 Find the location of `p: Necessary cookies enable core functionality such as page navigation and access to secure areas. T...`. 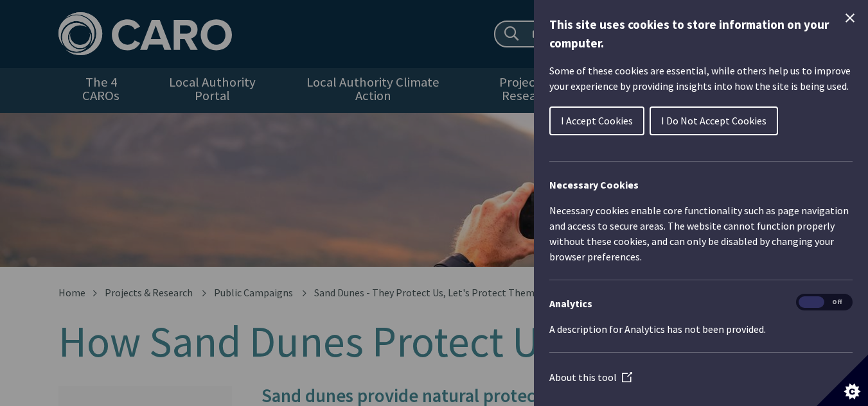

p: Necessary cookies enable core functionality such as page navigation and access to secure areas. T... is located at coordinates (701, 234).